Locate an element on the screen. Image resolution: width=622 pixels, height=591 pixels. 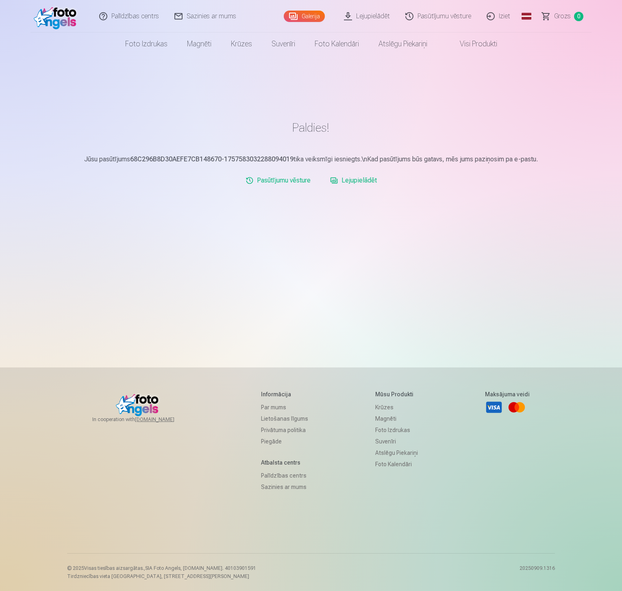
a: Piegāde is located at coordinates (284, 441).